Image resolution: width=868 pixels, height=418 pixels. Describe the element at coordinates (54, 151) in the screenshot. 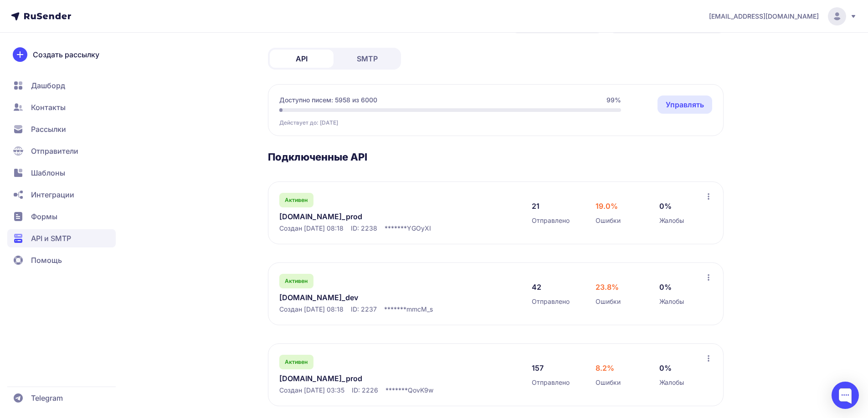

I see `span: Отправители` at that location.